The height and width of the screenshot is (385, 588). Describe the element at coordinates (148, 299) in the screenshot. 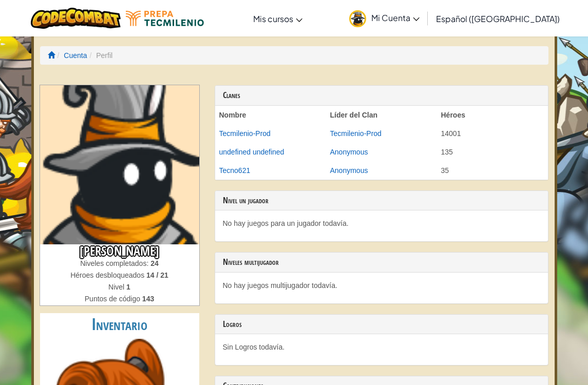

I see `strong: 143` at that location.